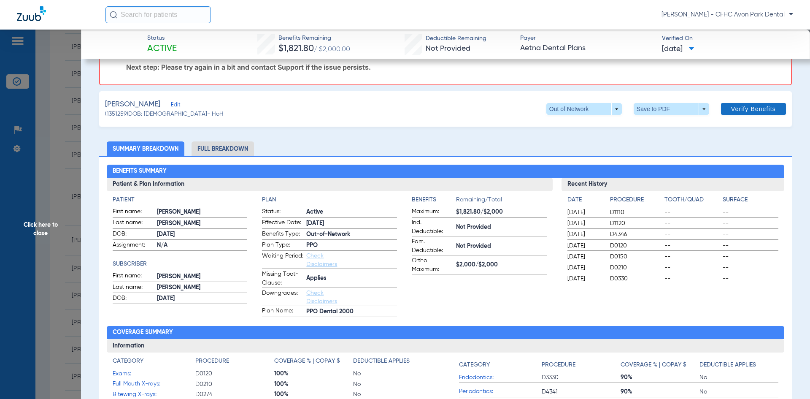  I want to click on span: 90%, so click(660, 377).